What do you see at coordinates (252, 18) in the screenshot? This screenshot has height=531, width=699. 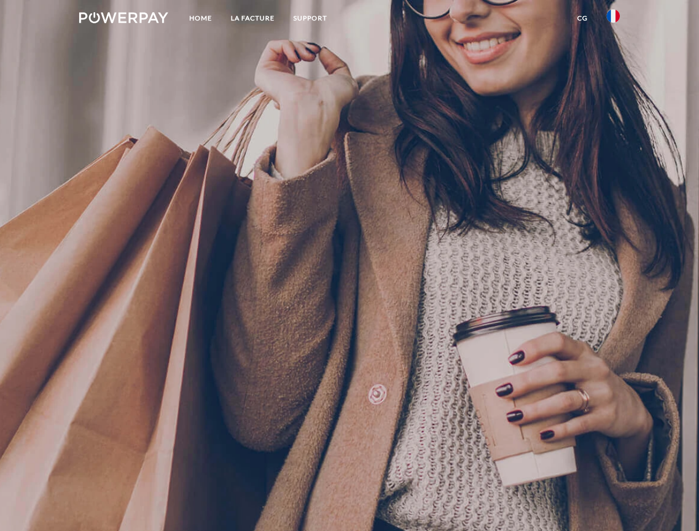 I see `a: LA FACTURE` at bounding box center [252, 18].